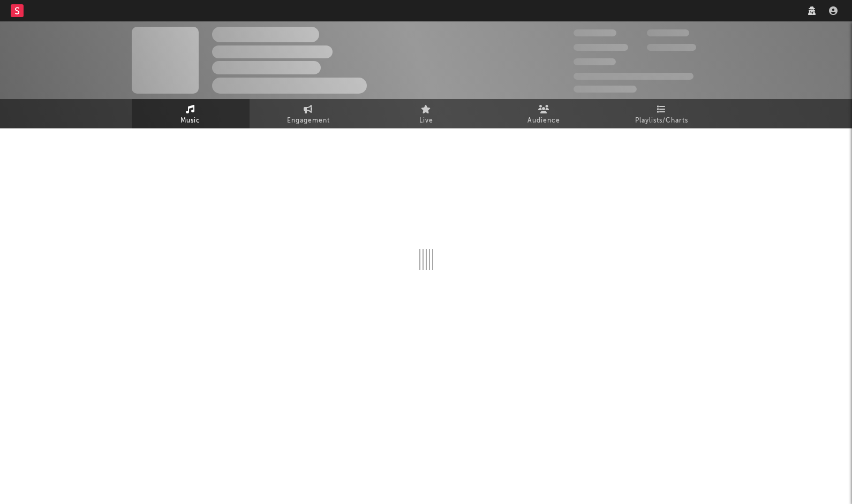  I want to click on span: 50,000,000 Monthly Listeners, so click(633, 76).